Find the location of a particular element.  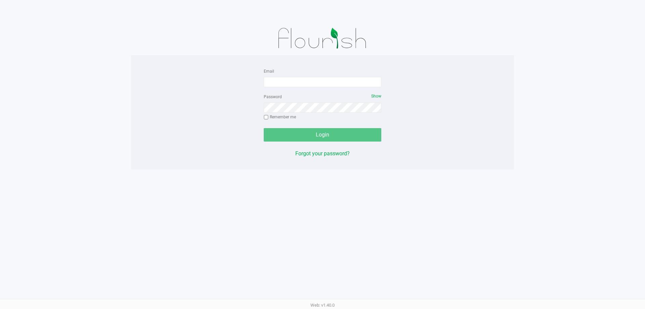

input: Remember me is located at coordinates (266, 117).